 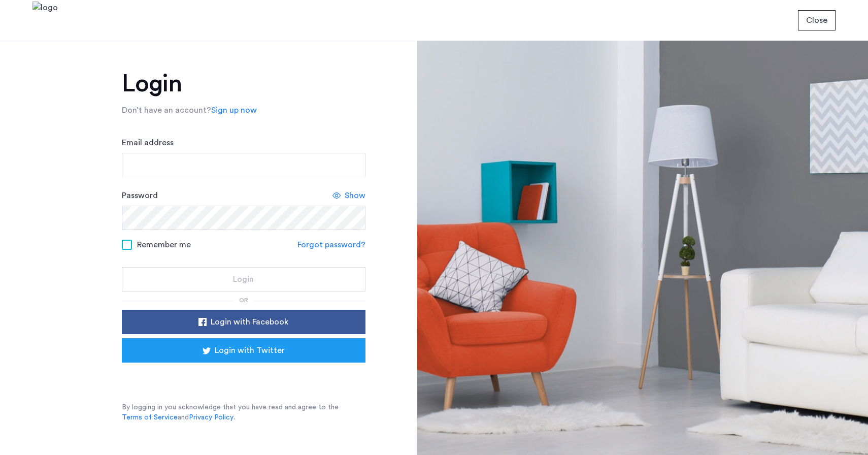 What do you see at coordinates (148, 142) in the screenshot?
I see `label: Email address` at bounding box center [148, 142].